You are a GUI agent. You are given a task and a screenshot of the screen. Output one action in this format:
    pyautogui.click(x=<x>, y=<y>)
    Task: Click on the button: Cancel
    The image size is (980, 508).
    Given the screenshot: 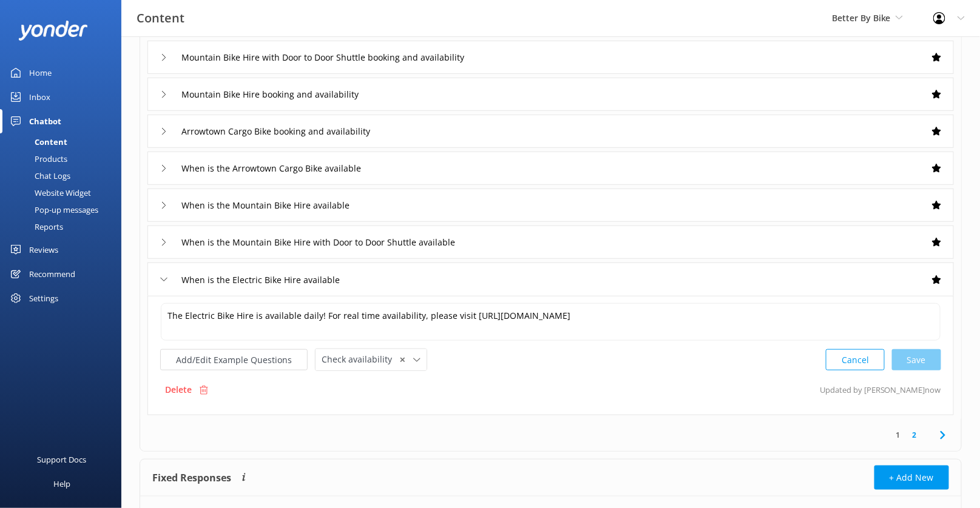 What is the action you would take?
    pyautogui.click(x=855, y=360)
    